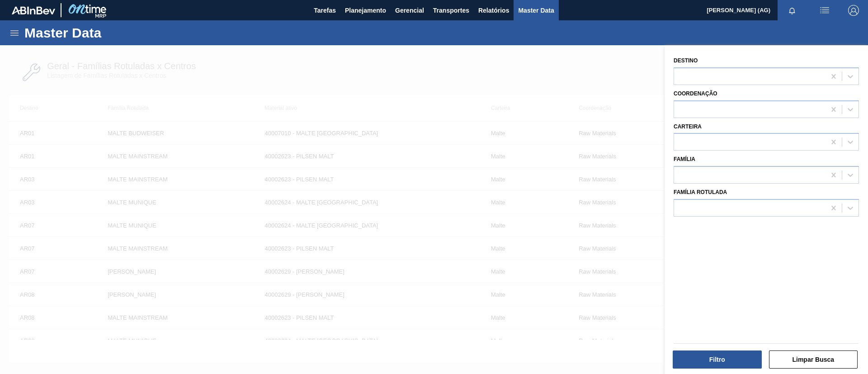  Describe the element at coordinates (700, 192) in the screenshot. I see `label: Família Rotulada` at that location.